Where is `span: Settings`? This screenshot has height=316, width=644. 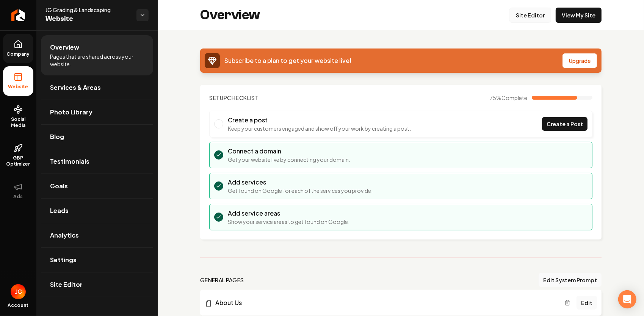 span: Settings is located at coordinates (63, 260).